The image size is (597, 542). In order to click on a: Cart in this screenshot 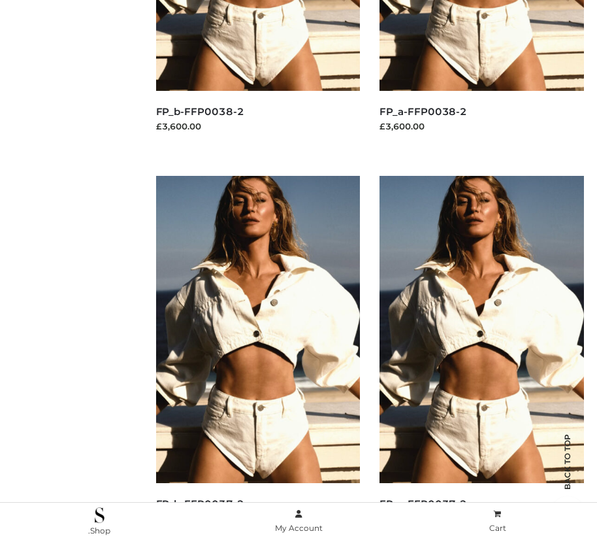, I will do `click(497, 521)`.